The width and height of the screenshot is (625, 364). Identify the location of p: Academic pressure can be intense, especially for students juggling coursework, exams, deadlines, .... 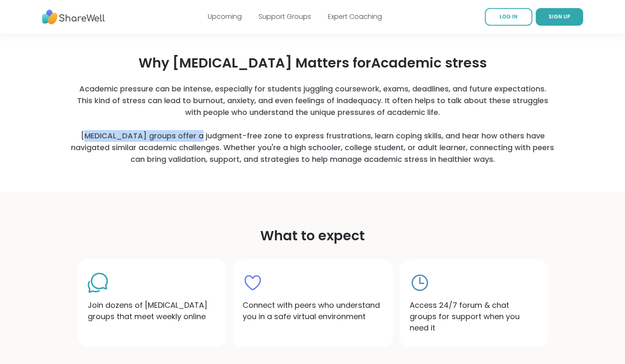
(313, 124).